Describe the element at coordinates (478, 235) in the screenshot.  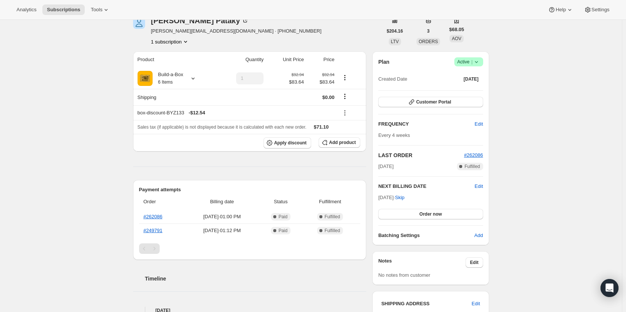
I see `button: Add` at that location.